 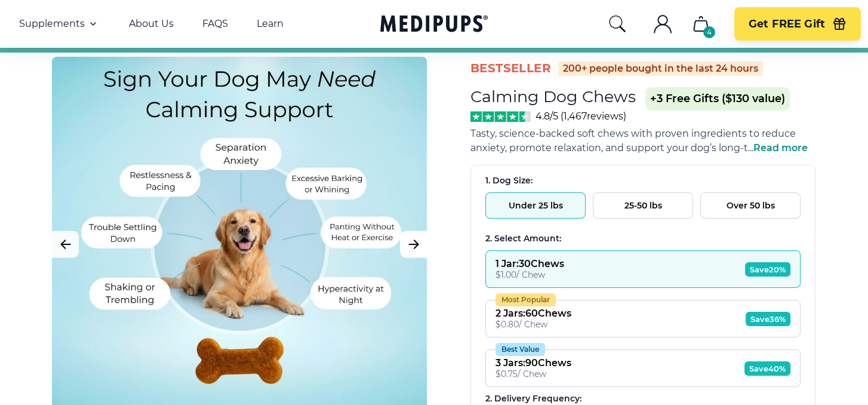 I want to click on button: Most Popular2 Jars:60Chews$0.80/ ChewSave36%, so click(x=643, y=318).